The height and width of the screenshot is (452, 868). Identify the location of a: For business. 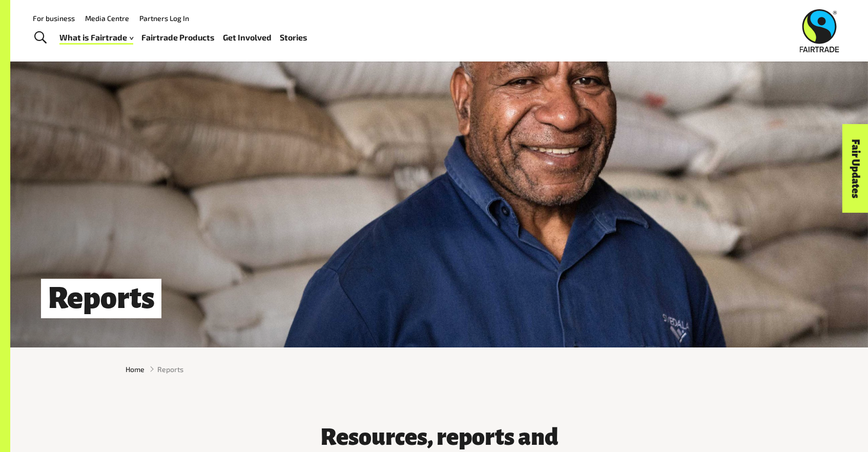
(54, 18).